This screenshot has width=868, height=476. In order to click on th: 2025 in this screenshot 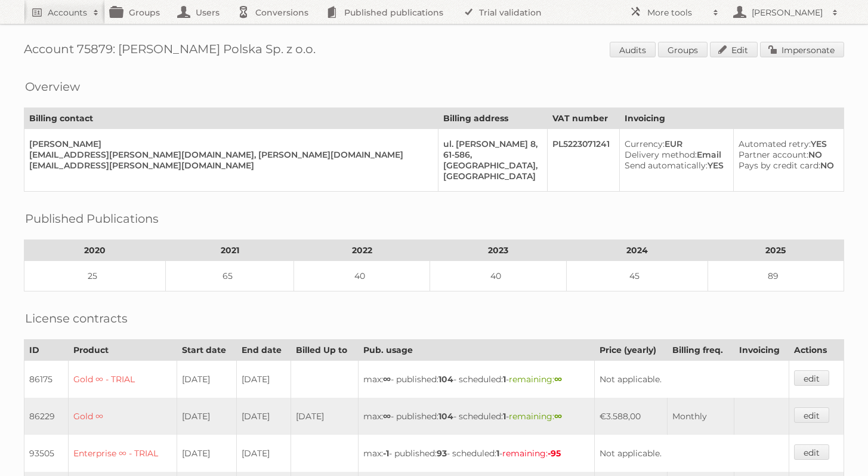, I will do `click(776, 251)`.